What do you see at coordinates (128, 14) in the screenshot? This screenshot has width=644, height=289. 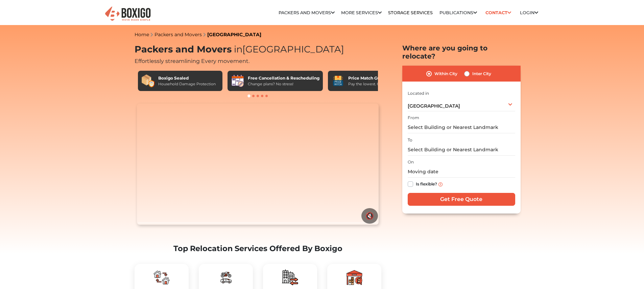 I see `img: Boxigo` at bounding box center [128, 14].